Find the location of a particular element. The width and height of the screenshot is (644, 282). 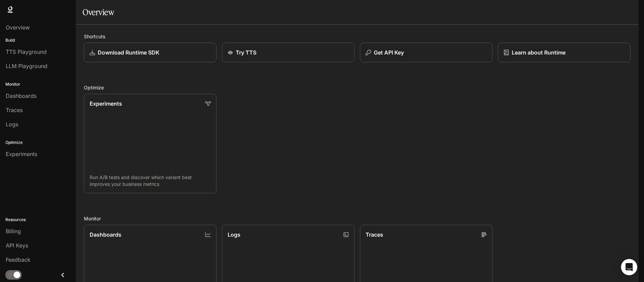

h2: Shortcuts is located at coordinates (357, 36).